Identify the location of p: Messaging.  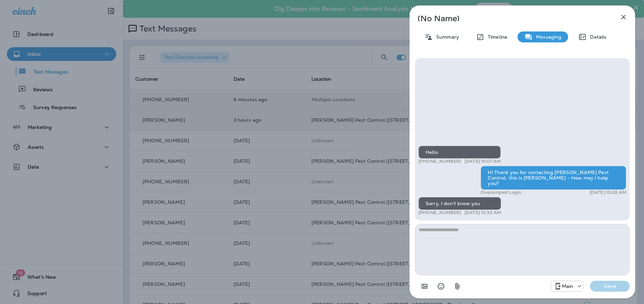
(547, 37).